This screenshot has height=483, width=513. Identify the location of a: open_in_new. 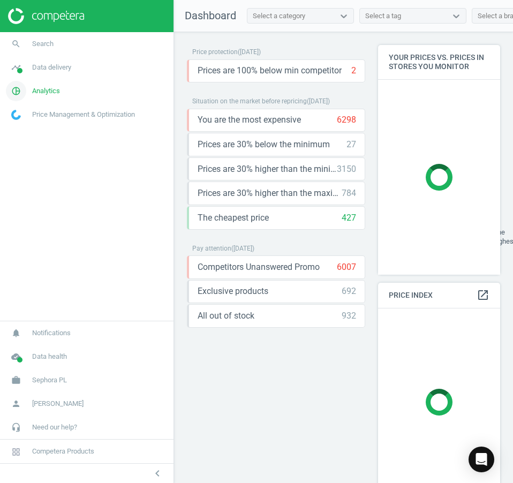
(483, 296).